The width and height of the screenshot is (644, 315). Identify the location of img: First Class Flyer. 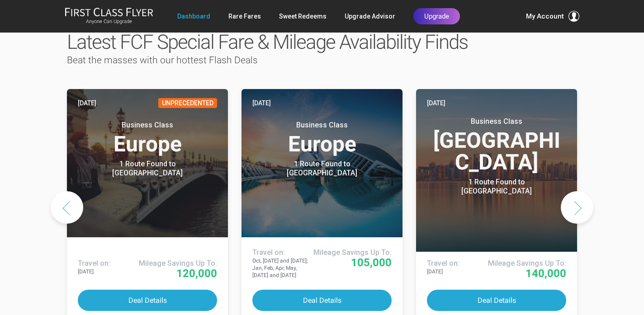
(109, 12).